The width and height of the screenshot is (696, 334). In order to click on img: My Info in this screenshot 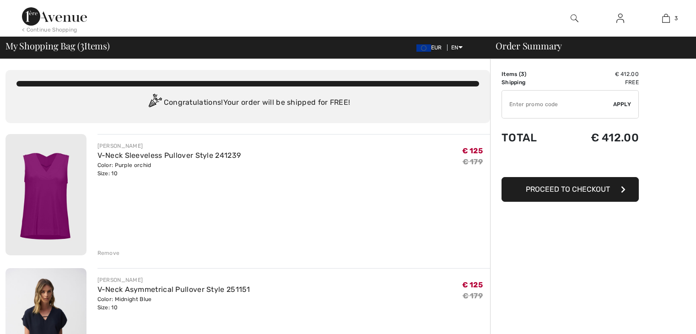, I will do `click(620, 18)`.